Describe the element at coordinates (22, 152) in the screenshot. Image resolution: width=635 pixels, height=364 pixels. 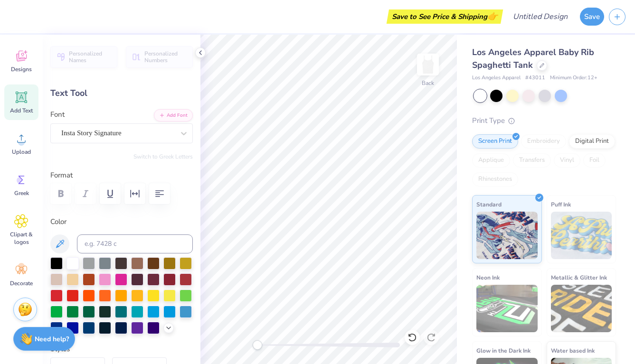
I see `span: Upload` at that location.